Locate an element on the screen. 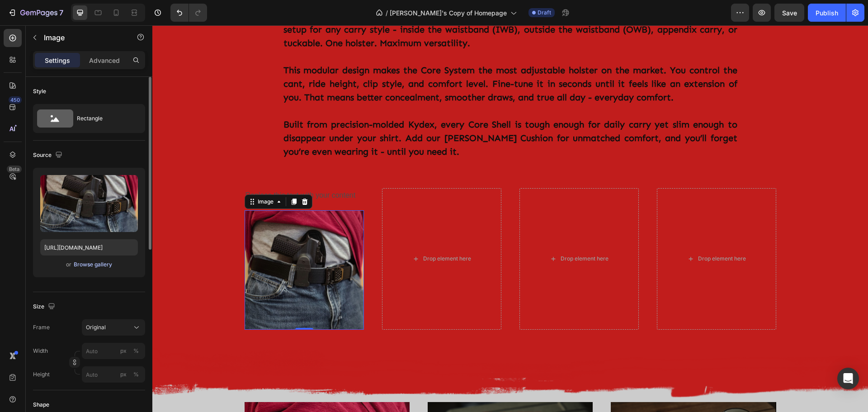 This screenshot has height=412, width=868. p: 7 is located at coordinates (61, 13).